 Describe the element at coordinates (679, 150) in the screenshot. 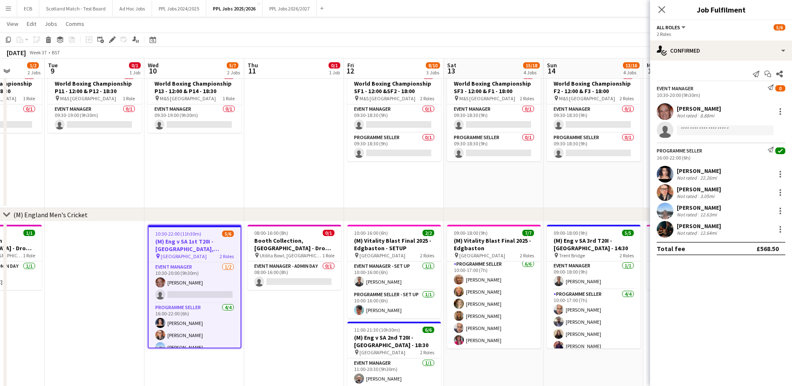

I see `div: Programme Seller` at that location.